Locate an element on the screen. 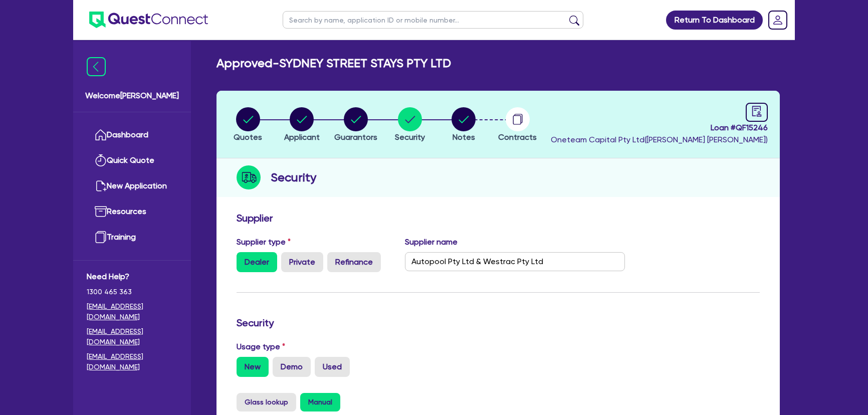 The height and width of the screenshot is (415, 868). label: New is located at coordinates (252, 367).